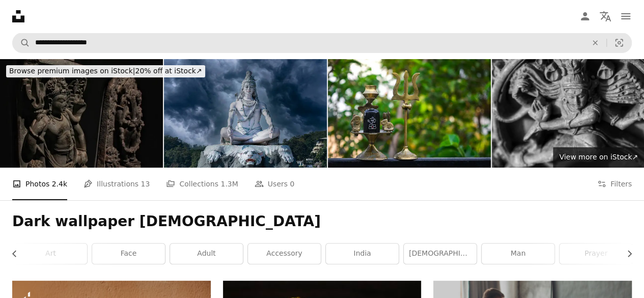 The image size is (644, 298). Describe the element at coordinates (599, 157) in the screenshot. I see `span: View more on iStock ↗` at that location.